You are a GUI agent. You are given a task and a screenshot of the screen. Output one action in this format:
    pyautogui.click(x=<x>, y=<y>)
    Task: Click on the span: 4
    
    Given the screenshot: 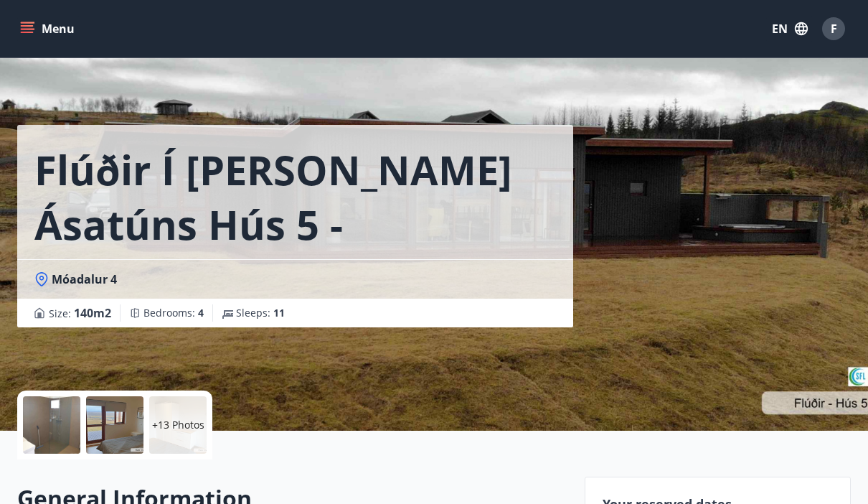 What is the action you would take?
    pyautogui.click(x=201, y=313)
    